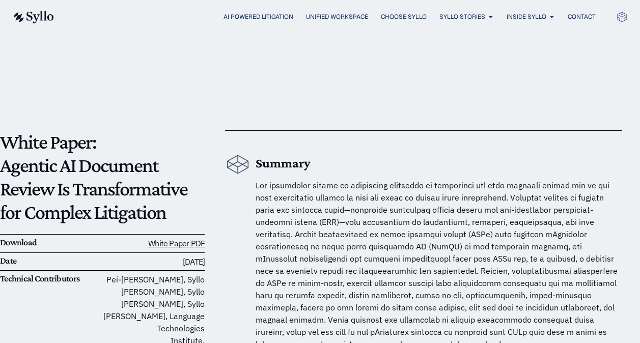  Describe the element at coordinates (337, 17) in the screenshot. I see `span: Unified Workspace` at that location.